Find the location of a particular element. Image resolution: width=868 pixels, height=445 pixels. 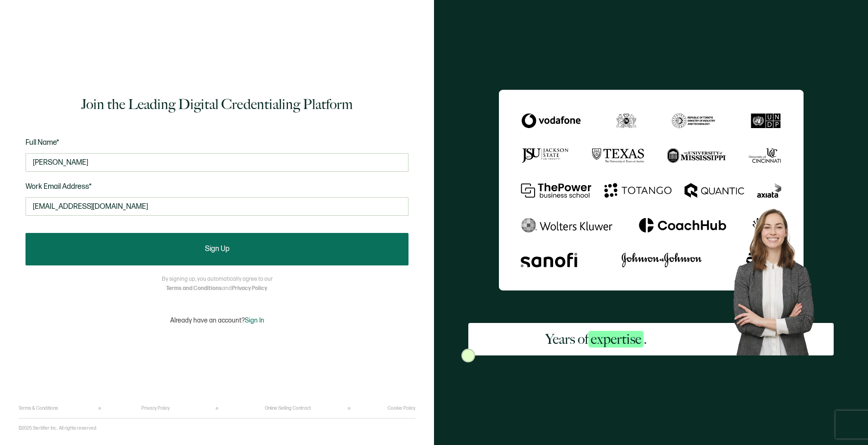

button: Sign Up is located at coordinates (217, 250).